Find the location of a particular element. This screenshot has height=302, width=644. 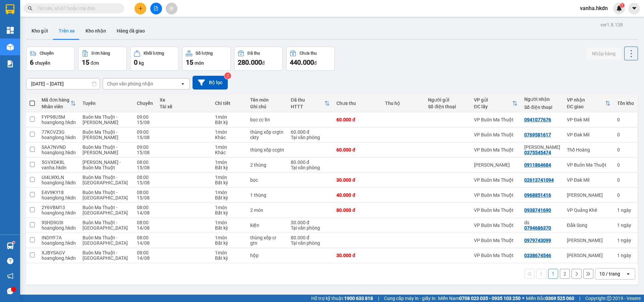

div: Chọn văn phòng nhận is located at coordinates (130, 84).